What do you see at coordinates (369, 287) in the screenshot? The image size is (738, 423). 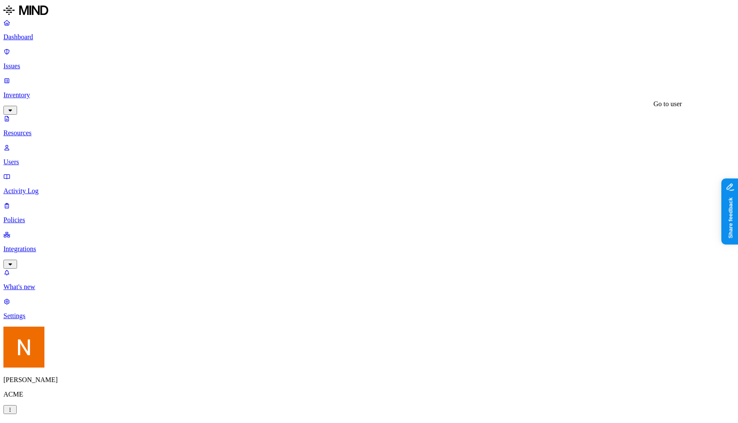 I see `p: What's new` at bounding box center [369, 287].